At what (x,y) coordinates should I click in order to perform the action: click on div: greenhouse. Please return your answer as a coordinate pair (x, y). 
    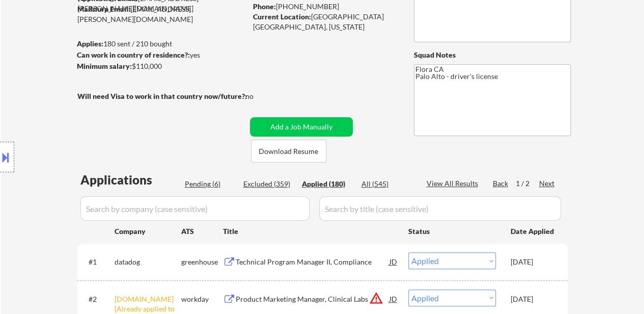
    Looking at the image, I should click on (202, 262).